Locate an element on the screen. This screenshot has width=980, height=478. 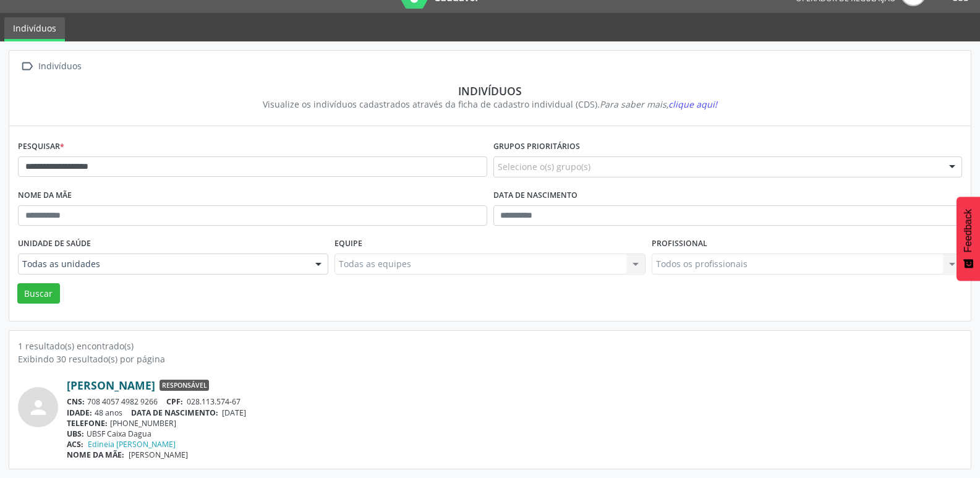
label: Grupos prioritários is located at coordinates (536, 146).